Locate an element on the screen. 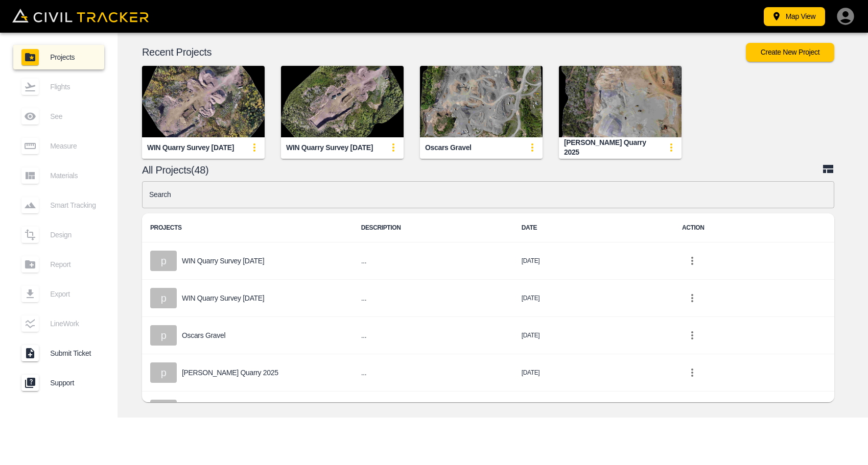  img: WIN Quarry Survey Oct 6 2025 is located at coordinates (204, 101).